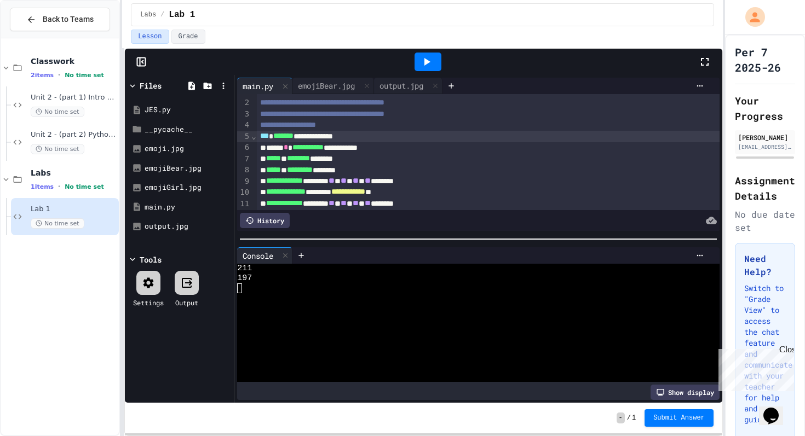 The height and width of the screenshot is (436, 805). I want to click on span: Unit 2 - (part 1) Intro to Python, so click(73, 97).